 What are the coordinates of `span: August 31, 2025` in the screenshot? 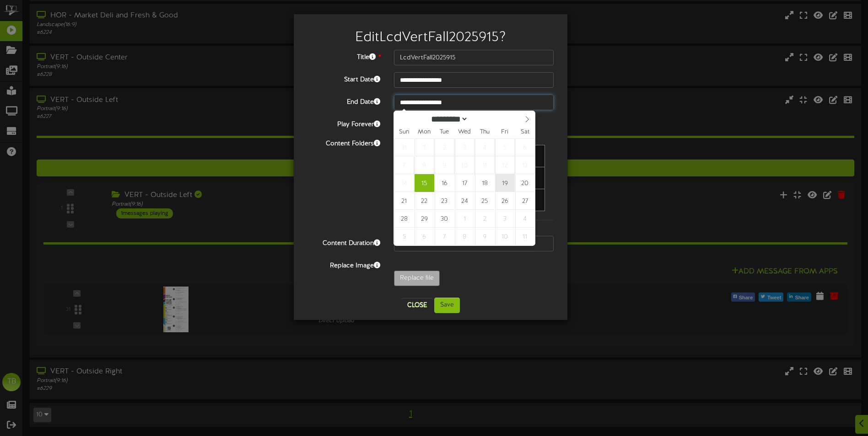 It's located at (404, 147).